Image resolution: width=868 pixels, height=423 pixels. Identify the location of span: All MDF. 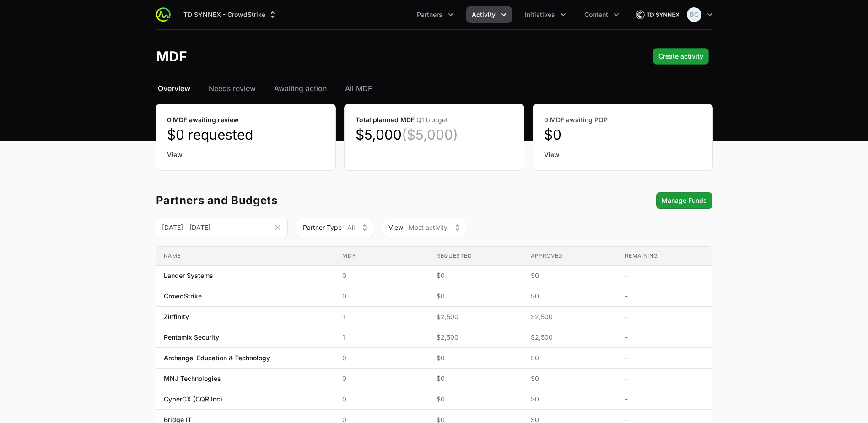
(358, 88).